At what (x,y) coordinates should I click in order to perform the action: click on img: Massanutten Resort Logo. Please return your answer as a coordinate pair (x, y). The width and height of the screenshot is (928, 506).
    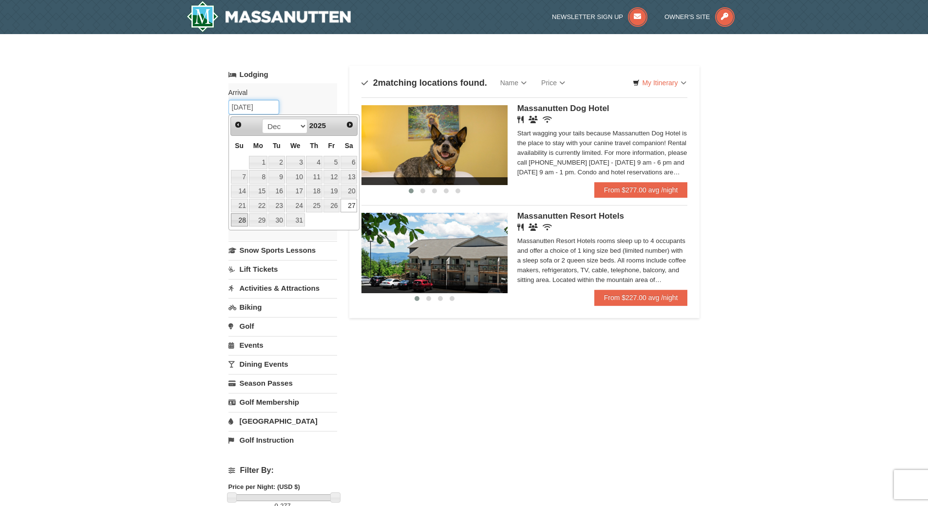
    Looking at the image, I should click on (269, 17).